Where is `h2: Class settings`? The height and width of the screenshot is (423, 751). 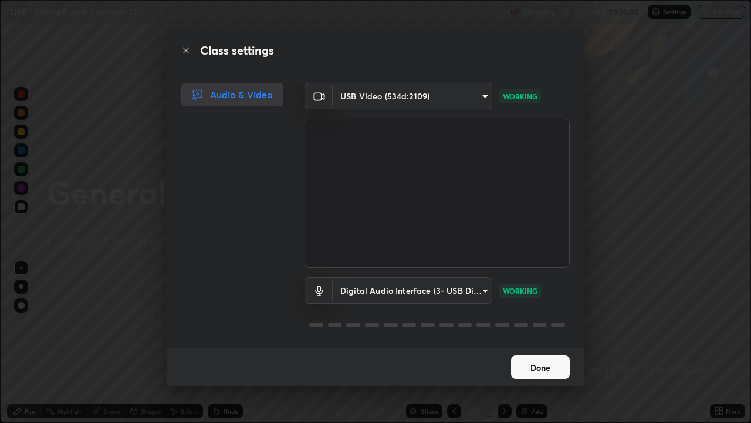 h2: Class settings is located at coordinates (237, 50).